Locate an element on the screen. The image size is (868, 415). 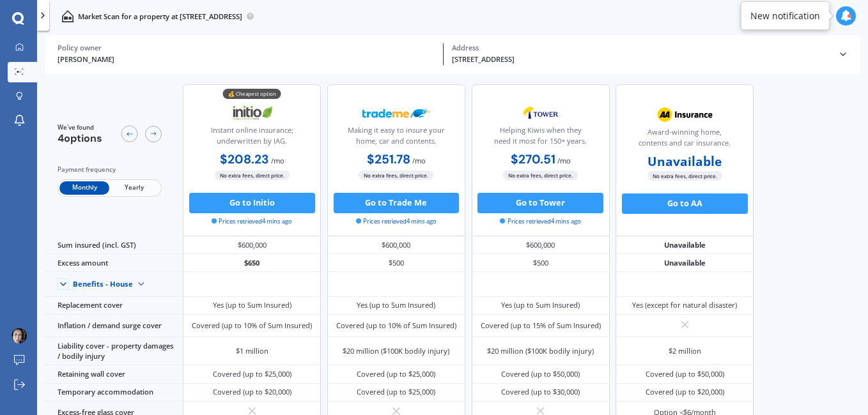
div: Instant online insurance; underwritten by IAG. is located at coordinates (252, 138).